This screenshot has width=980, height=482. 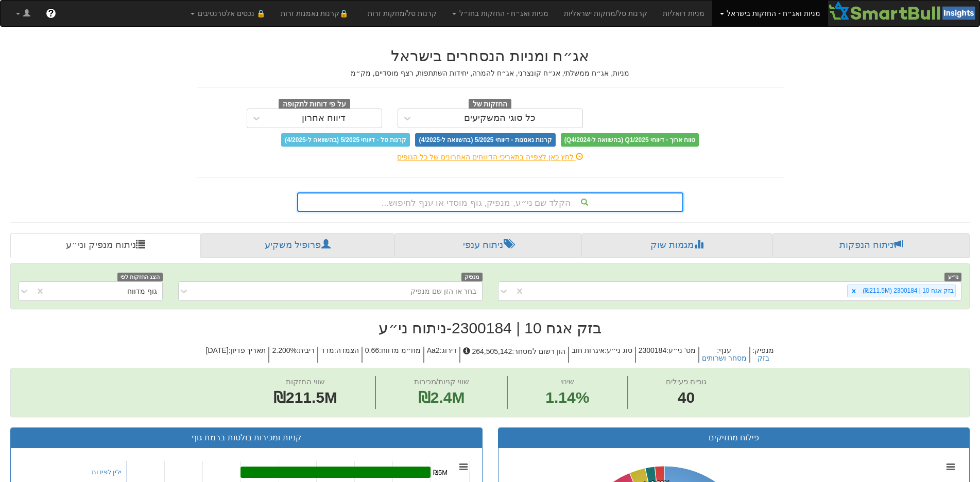 What do you see at coordinates (723, 355) in the screenshot?
I see `h5: ענף :` at bounding box center [723, 355].